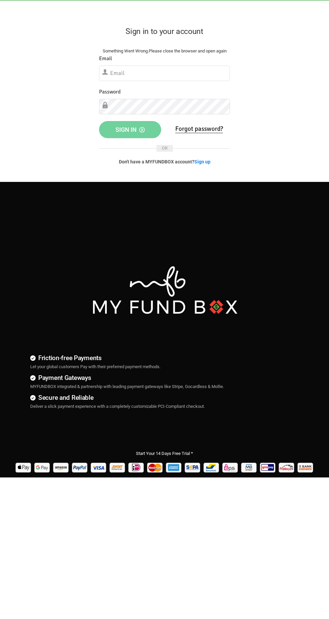 Image resolution: width=329 pixels, height=619 pixels. What do you see at coordinates (99, 467) in the screenshot?
I see `img: Visa` at bounding box center [99, 467].